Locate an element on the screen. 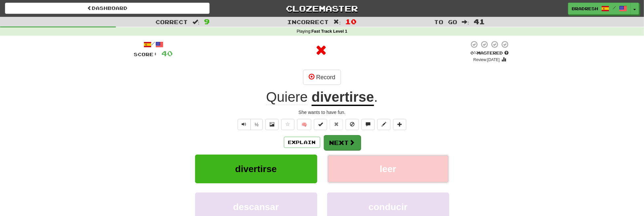  button: Edit sentence (alt+d) is located at coordinates (384, 125).